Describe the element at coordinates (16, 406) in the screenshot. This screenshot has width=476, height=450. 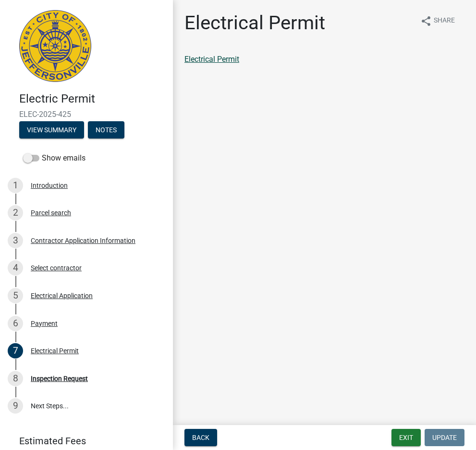
I see `div: 9` at that location.